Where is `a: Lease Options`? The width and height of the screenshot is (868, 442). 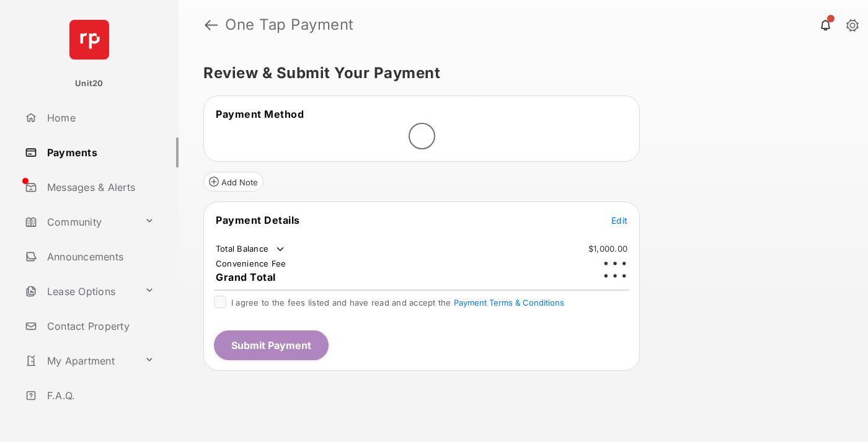 a: Lease Options is located at coordinates (80, 291).